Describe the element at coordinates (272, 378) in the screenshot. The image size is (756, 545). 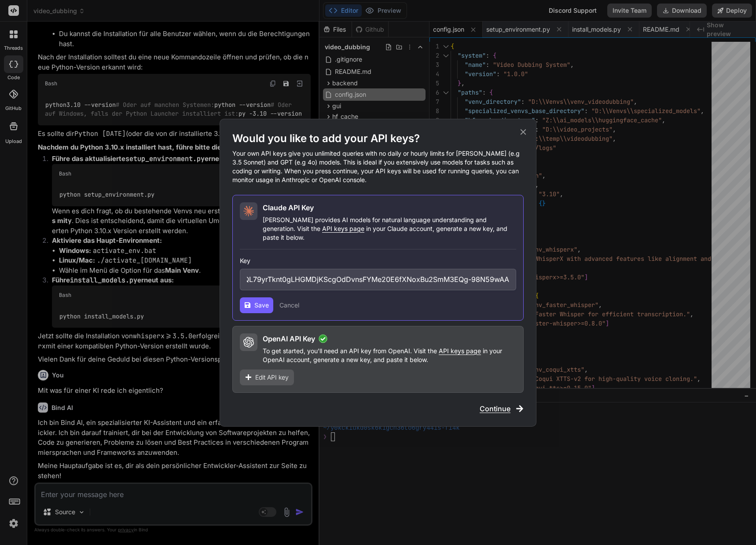
I see `span: Edit API key` at that location.